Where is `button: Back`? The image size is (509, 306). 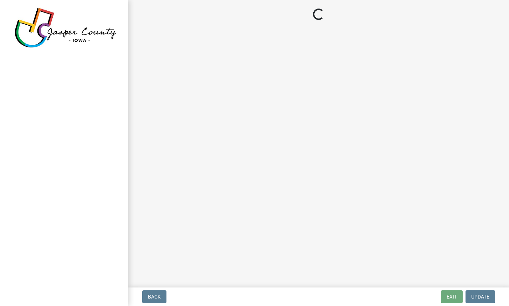
button: Back is located at coordinates (154, 297).